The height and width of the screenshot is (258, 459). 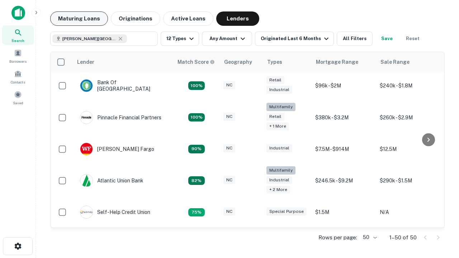 What do you see at coordinates (196, 86) in the screenshot?
I see `div: Matching Properties: 14, hasApolloMatch: undefined` at bounding box center [196, 86].